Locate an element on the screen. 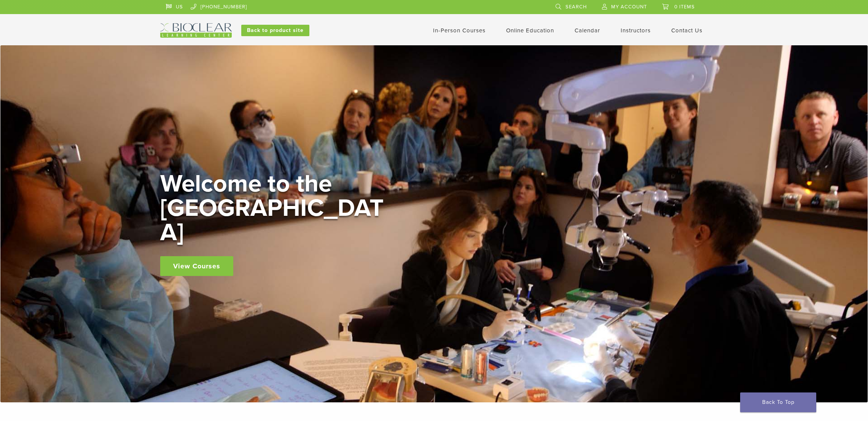 The height and width of the screenshot is (421, 868). a: Calendar is located at coordinates (587, 31).